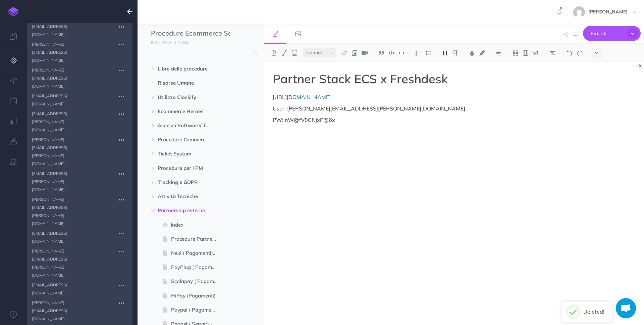 The height and width of the screenshot is (325, 644). What do you see at coordinates (197, 225) in the screenshot?
I see `span: Index` at bounding box center [197, 225].